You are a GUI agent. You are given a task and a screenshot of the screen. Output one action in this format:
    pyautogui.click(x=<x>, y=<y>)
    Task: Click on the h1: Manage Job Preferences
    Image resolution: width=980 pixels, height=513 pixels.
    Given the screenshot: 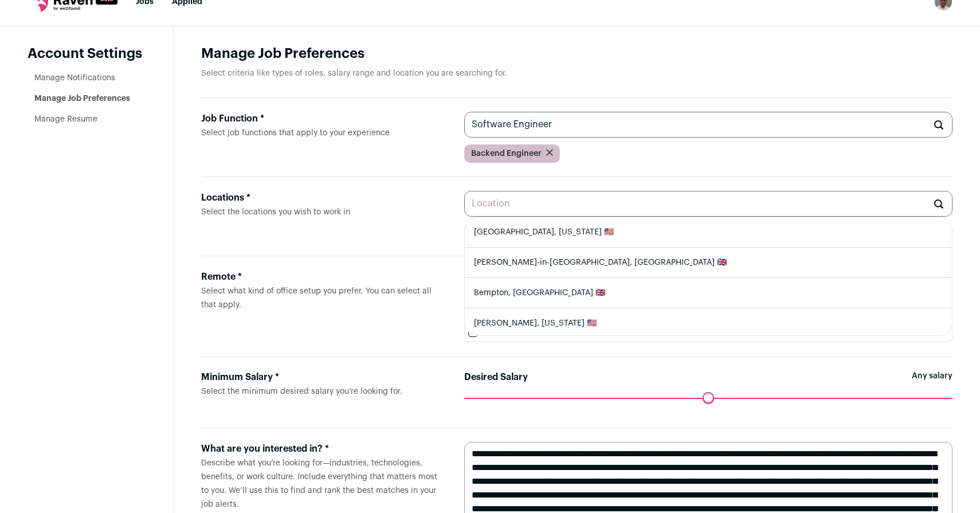 What is the action you would take?
    pyautogui.click(x=576, y=54)
    